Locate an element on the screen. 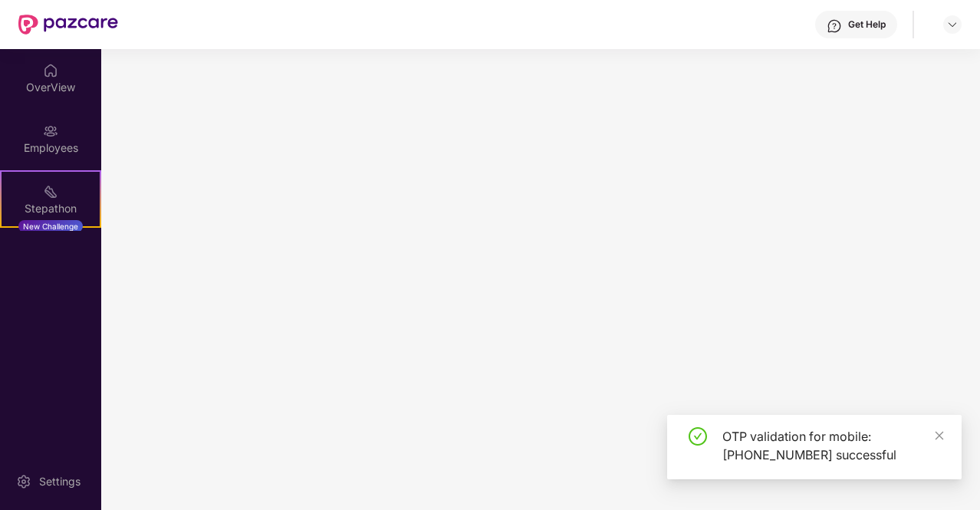 Image resolution: width=980 pixels, height=510 pixels. div: Get Help is located at coordinates (866, 24).